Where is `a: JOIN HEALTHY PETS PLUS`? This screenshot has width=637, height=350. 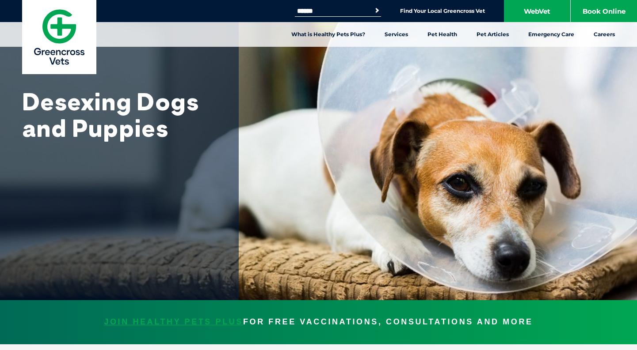 a: JOIN HEALTHY PETS PLUS is located at coordinates (173, 322).